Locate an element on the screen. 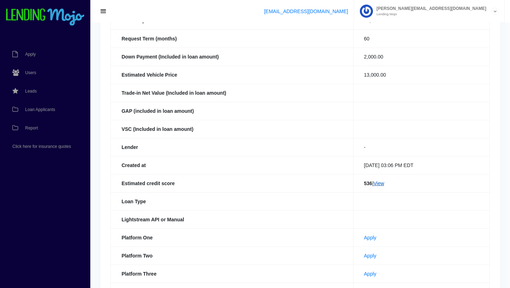  th: VSC (Included in loan amount) is located at coordinates (232, 129).